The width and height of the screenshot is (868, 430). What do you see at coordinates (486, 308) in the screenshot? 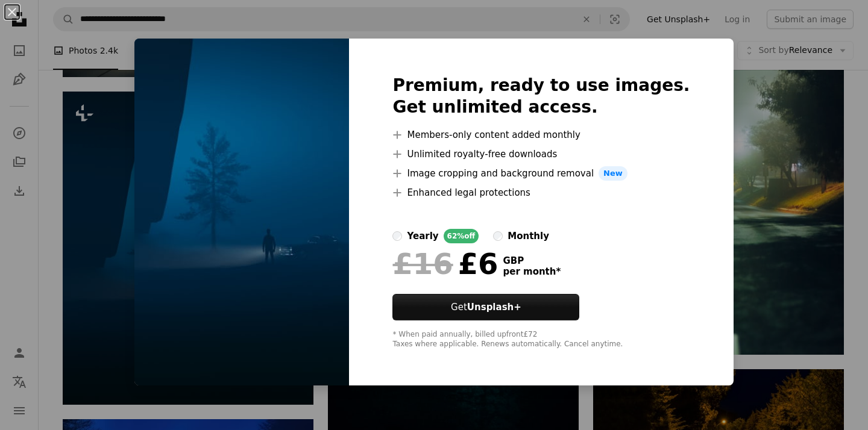
I see `button: GetUnsplash+` at bounding box center [486, 308].